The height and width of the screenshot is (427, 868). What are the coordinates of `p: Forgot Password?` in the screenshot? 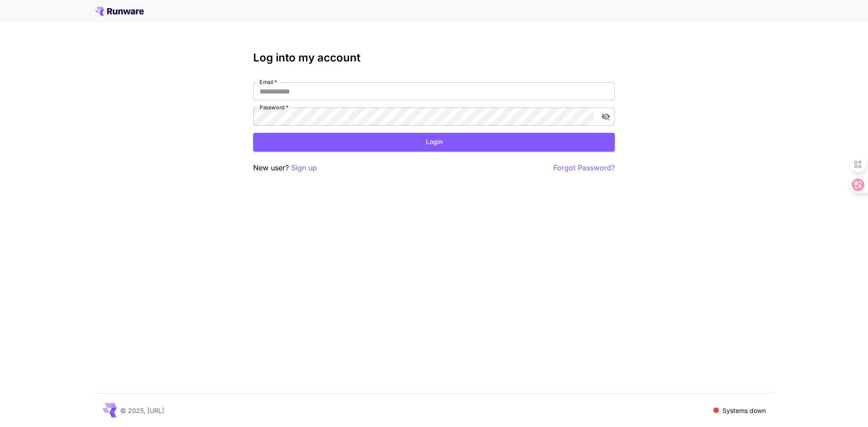 It's located at (584, 168).